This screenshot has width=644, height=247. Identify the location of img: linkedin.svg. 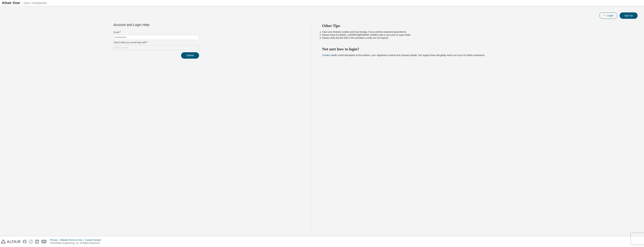
(37, 242).